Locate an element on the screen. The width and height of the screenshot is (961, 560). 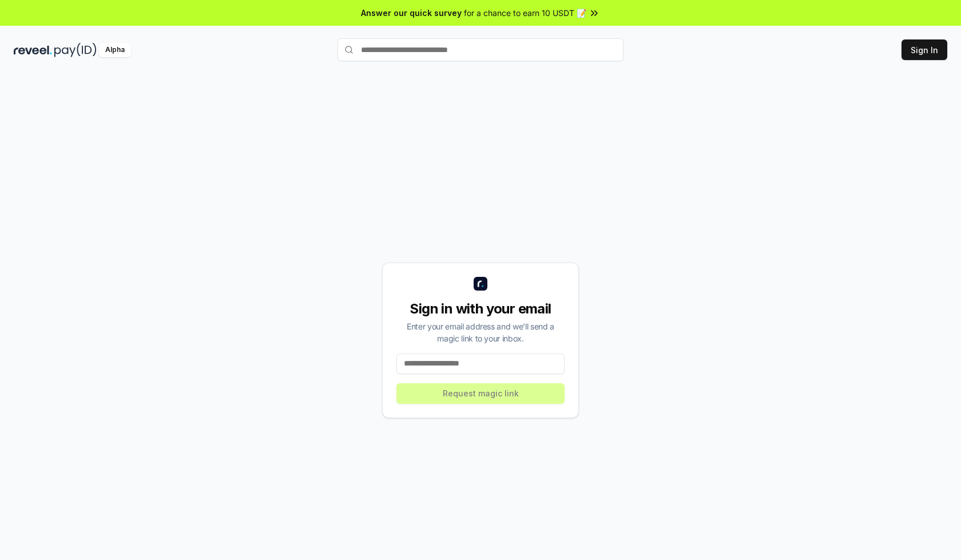
button: Sign In is located at coordinates (925, 50).